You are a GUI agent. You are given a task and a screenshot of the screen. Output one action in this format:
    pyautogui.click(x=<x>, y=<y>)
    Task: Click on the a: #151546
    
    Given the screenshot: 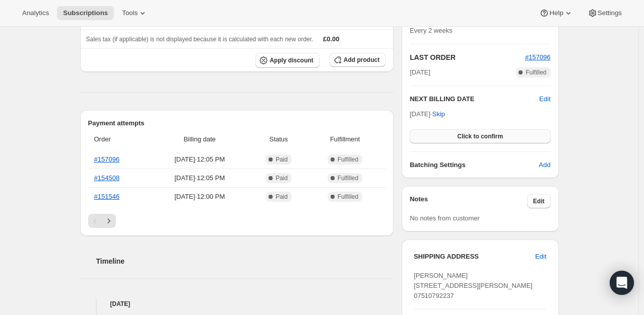 What is the action you would take?
    pyautogui.click(x=107, y=196)
    